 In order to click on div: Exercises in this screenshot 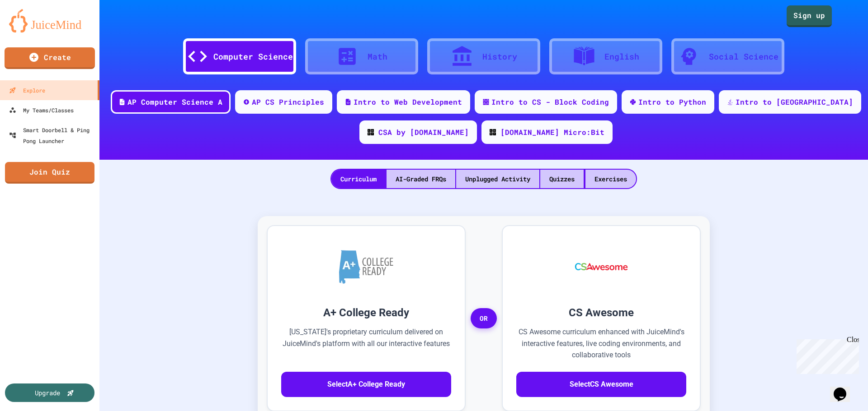, I will do `click(611, 179)`.